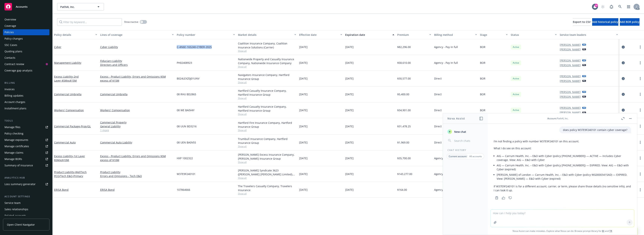 This screenshot has height=235, width=644. I want to click on div: Market details, so click(265, 35).